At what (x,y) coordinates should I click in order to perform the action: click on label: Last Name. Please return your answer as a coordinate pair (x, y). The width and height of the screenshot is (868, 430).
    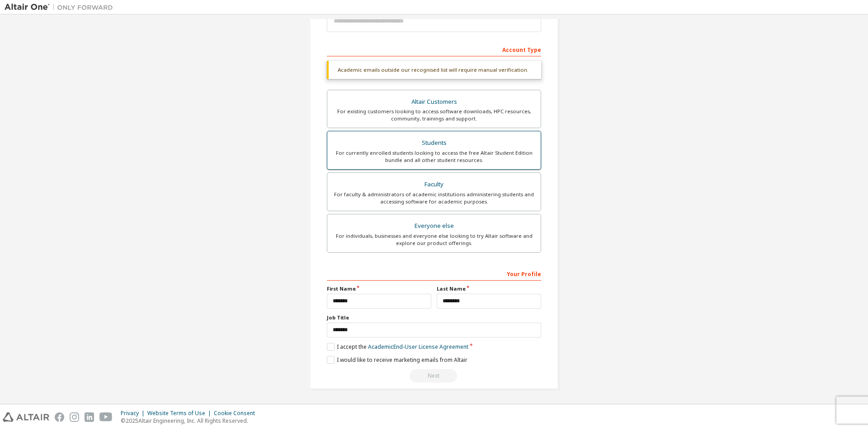
    Looking at the image, I should click on (488, 289).